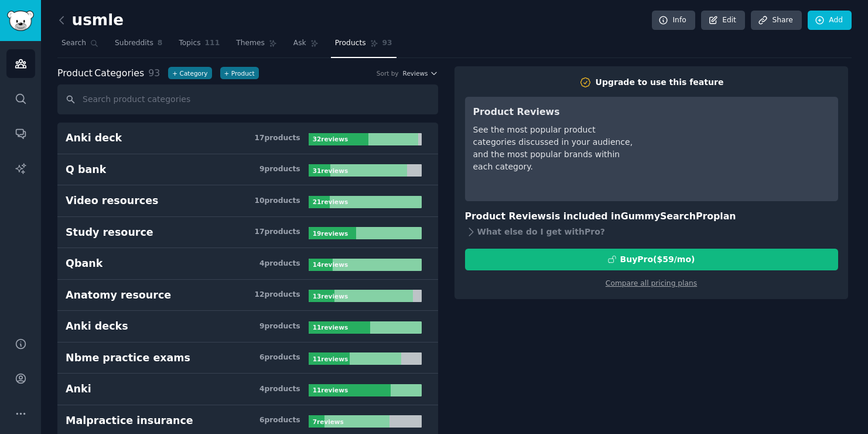 The image size is (868, 434). Describe the element at coordinates (674, 21) in the screenshot. I see `a: Info` at that location.